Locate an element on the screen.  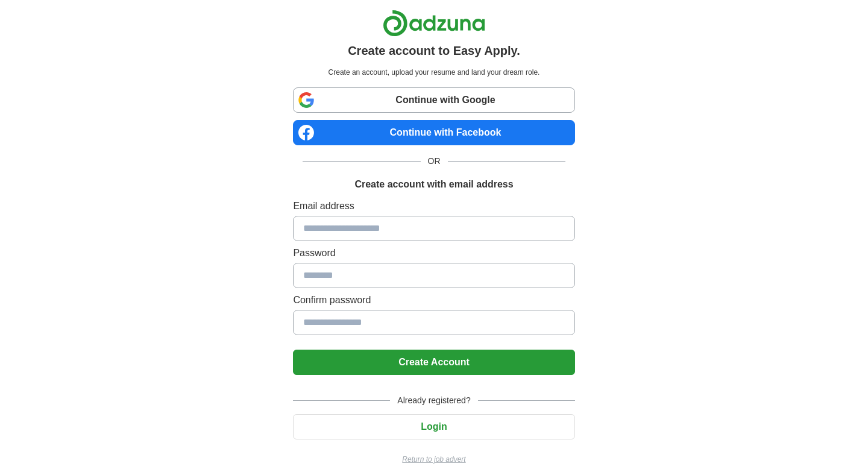
img: Adzuna logo is located at coordinates (434, 23).